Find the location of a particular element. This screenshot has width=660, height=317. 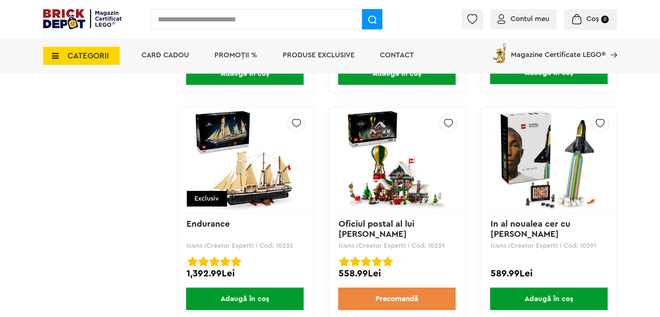

span: Coș is located at coordinates (593, 19).